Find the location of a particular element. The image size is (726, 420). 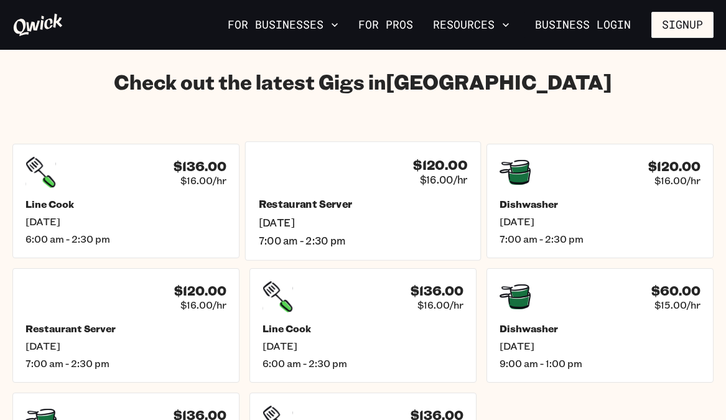

span: 9:00 am - 1:00 pm is located at coordinates (600, 363).